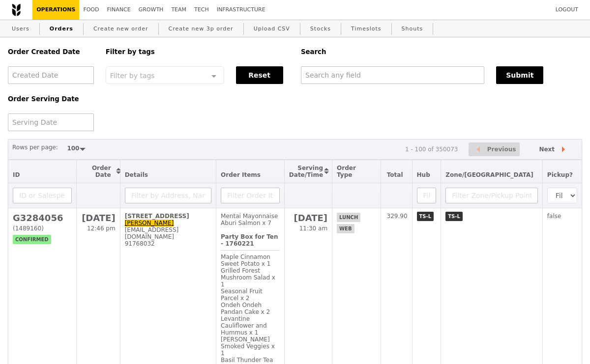  Describe the element at coordinates (249, 241) in the screenshot. I see `b: Party Box for Ten - 1760221` at that location.